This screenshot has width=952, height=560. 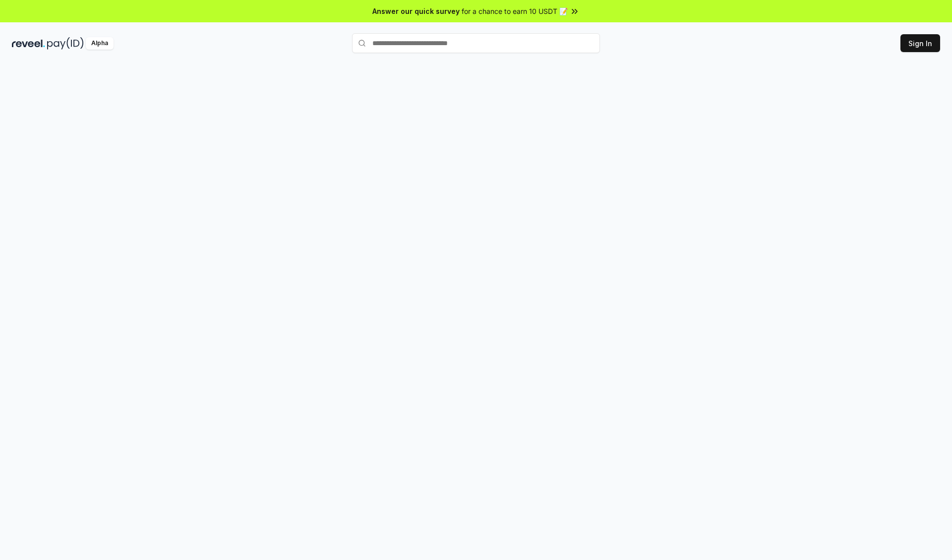 What do you see at coordinates (416, 11) in the screenshot?
I see `span: Answer our quick survey` at bounding box center [416, 11].